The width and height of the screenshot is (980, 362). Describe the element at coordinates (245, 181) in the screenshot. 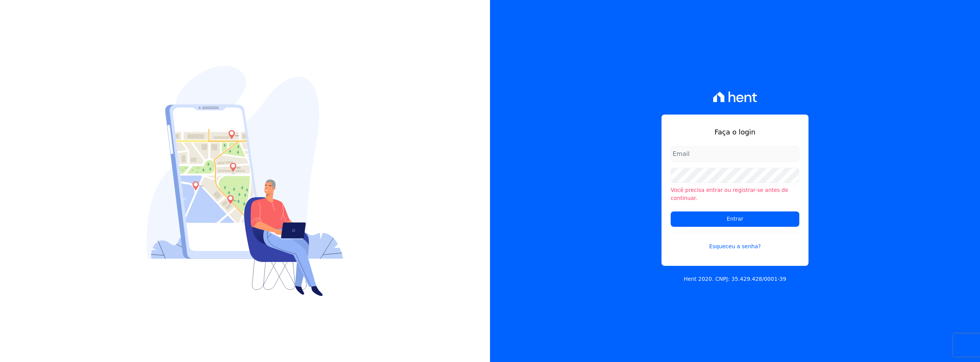

I see `img: Login` at that location.